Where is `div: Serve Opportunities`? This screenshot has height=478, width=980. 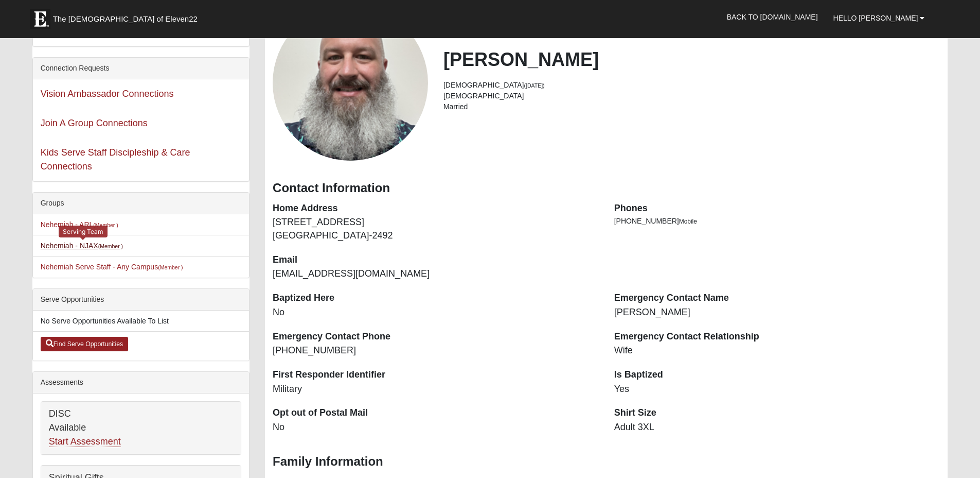
div: Serve Opportunities is located at coordinates (141, 300).